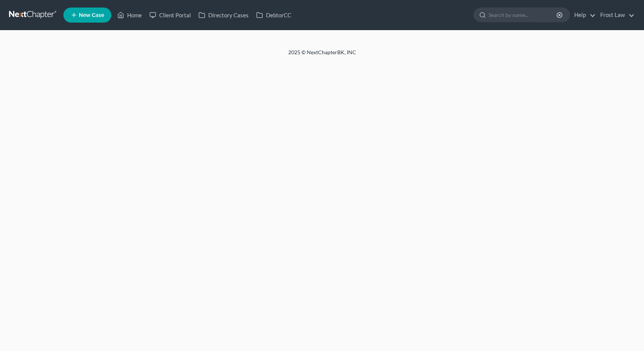  I want to click on a: DebtorCC, so click(273, 15).